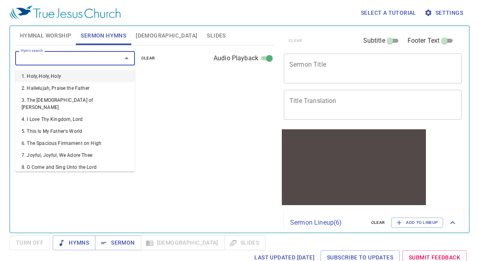 Image resolution: width=479 pixels, height=261 pixels. I want to click on button: Sermon, so click(118, 243).